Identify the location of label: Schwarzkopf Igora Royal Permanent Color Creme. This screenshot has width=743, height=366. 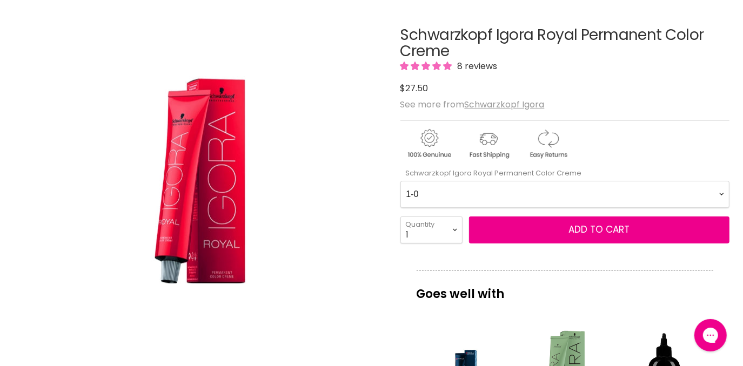
(491, 173).